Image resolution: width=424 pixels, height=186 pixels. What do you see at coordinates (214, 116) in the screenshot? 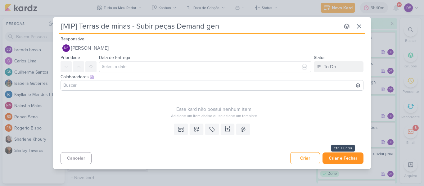
I see `div: Adicione um item abaixo ou selecione um template` at bounding box center [214, 116].